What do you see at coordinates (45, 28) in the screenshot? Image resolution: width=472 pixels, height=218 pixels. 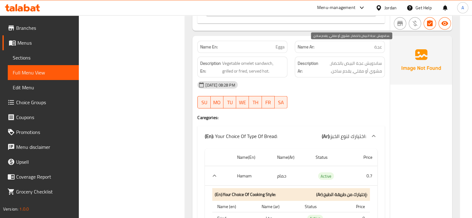 I see `span: Branches` at bounding box center [45, 28].